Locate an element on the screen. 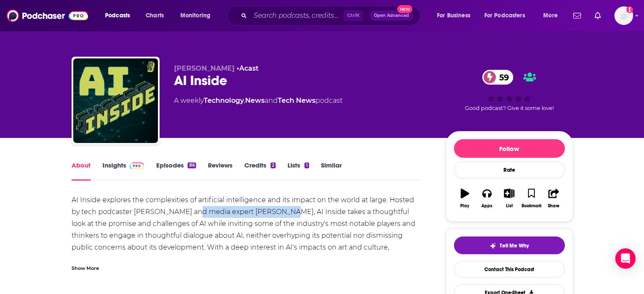 The height and width of the screenshot is (294, 644). span: Logged in as HavasFormulab2b is located at coordinates (624, 16).